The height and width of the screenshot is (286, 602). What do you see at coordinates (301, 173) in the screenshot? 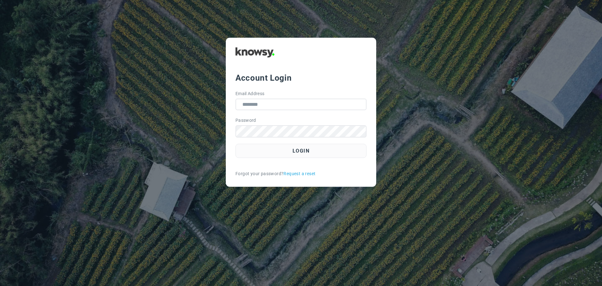
I see `div: Forgot your password?` at bounding box center [301, 173].